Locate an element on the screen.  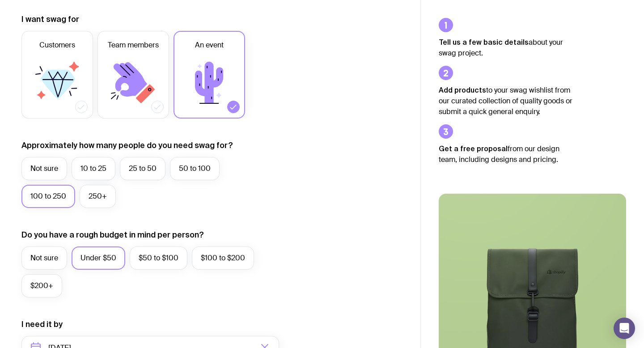
p: about your swag project. is located at coordinates (506, 48).